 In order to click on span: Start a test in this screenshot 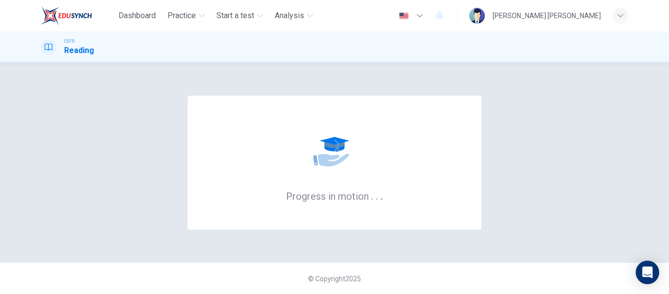, I will do `click(235, 16)`.